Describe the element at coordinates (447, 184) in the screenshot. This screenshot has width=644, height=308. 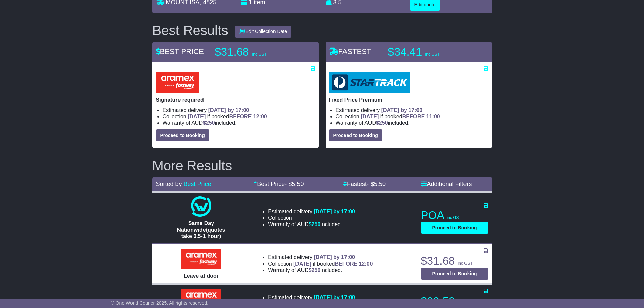
I see `a: Additional Filters` at that location.